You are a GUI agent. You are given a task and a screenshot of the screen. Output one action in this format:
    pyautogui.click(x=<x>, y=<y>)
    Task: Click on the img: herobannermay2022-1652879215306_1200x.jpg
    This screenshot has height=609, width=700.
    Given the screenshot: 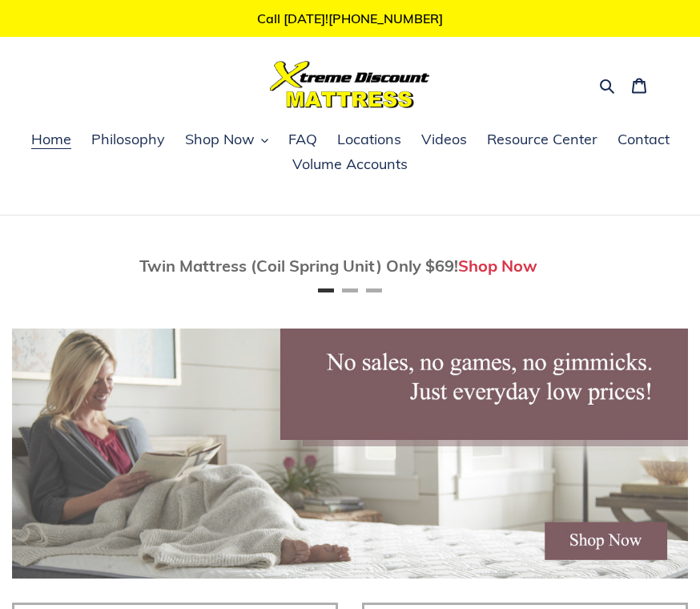 What is the action you would take?
    pyautogui.click(x=350, y=454)
    